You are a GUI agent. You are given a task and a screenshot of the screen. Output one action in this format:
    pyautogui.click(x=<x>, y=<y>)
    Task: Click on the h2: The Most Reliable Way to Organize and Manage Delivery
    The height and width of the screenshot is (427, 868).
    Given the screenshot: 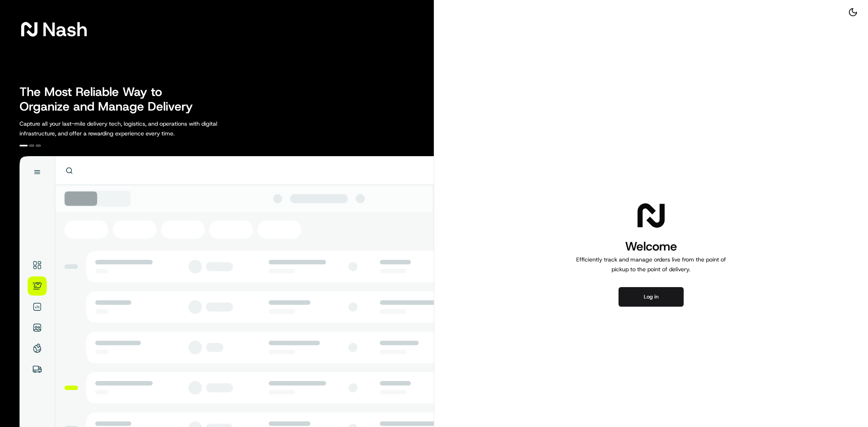 What is the action you would take?
    pyautogui.click(x=111, y=99)
    